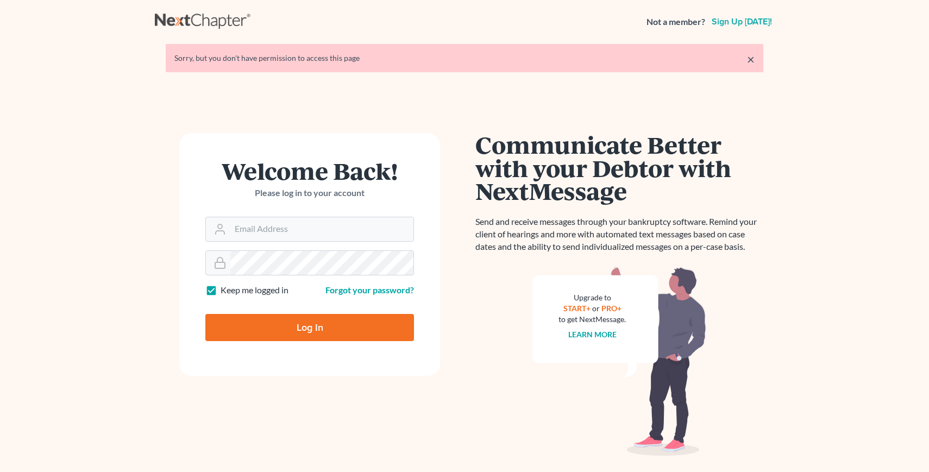  I want to click on p: Send and receive messages through your bankruptcy software. Remind your client of hearings and mo..., so click(619, 234).